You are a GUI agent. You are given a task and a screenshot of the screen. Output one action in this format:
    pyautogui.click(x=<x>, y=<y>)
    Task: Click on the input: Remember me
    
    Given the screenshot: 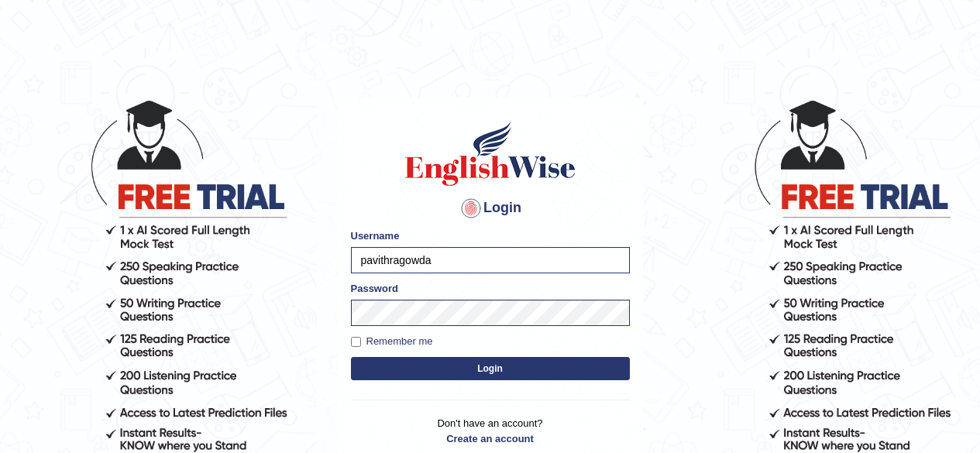 What is the action you would take?
    pyautogui.click(x=356, y=342)
    